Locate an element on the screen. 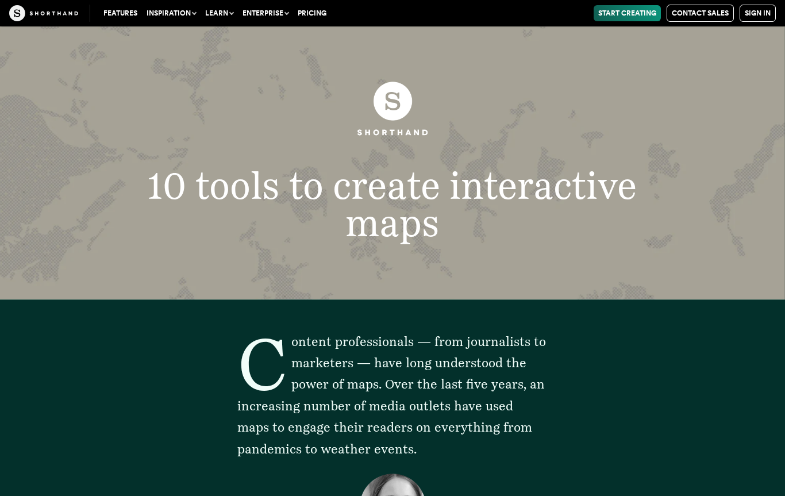  span: Content professionals — from journalists to marketers — have long understood the power of maps. O... is located at coordinates (391, 395).